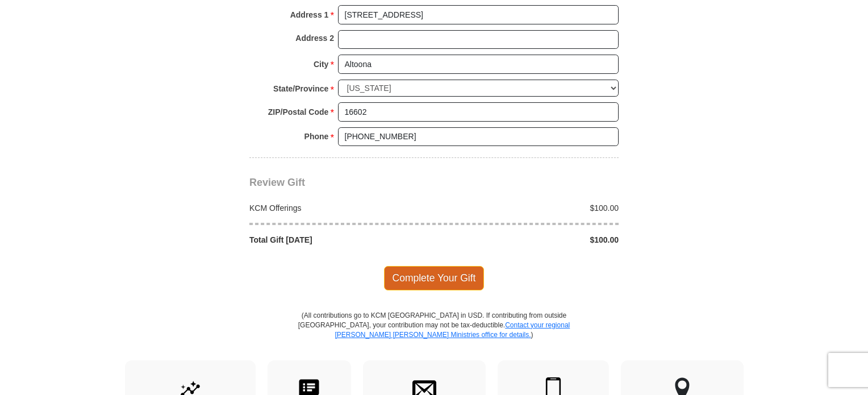 This screenshot has height=395, width=868. Describe the element at coordinates (298, 112) in the screenshot. I see `strong: ZIP/Postal Code` at that location.